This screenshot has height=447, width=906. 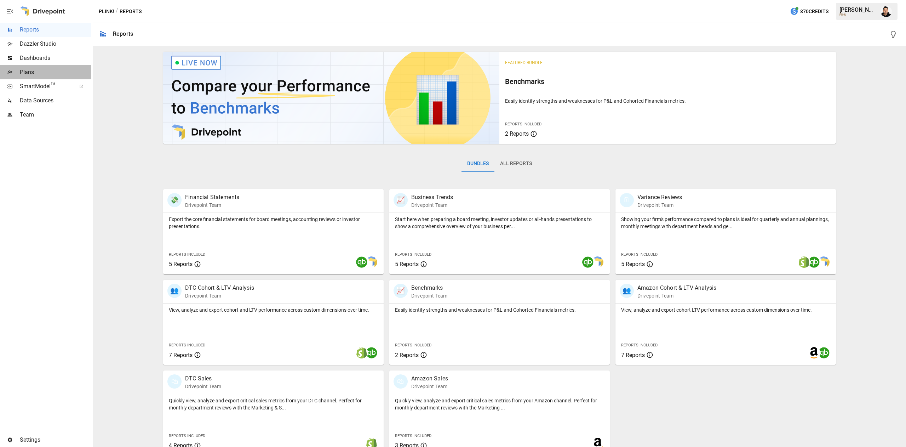 I want to click on span: Reports, so click(x=56, y=30).